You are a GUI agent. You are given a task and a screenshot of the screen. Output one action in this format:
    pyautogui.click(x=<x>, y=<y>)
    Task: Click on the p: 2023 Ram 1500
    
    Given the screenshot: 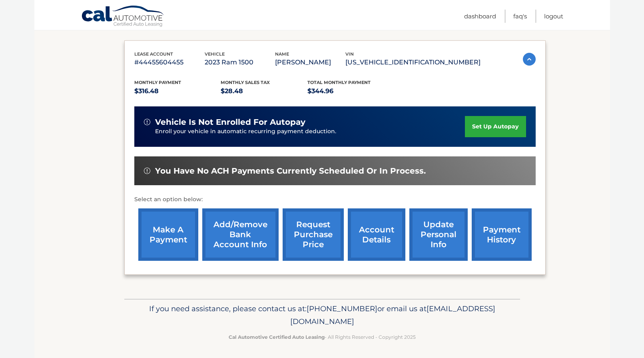 What is the action you would take?
    pyautogui.click(x=240, y=63)
    